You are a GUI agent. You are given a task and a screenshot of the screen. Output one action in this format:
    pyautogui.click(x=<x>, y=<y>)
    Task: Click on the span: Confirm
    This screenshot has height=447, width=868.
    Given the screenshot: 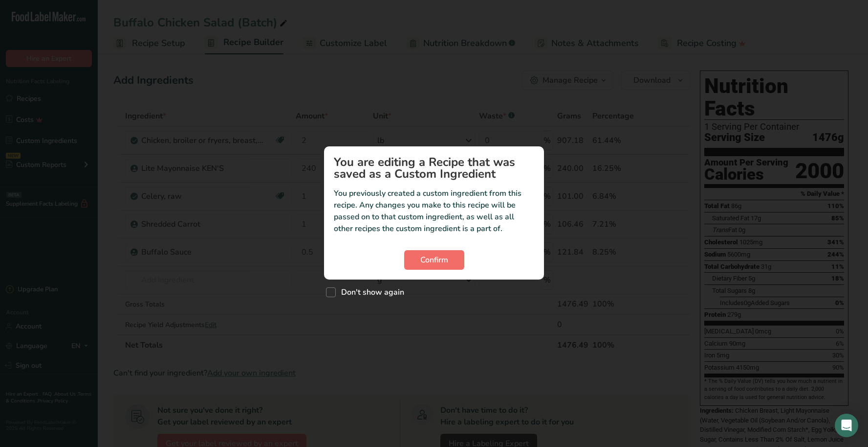 What is the action you would take?
    pyautogui.click(x=434, y=260)
    